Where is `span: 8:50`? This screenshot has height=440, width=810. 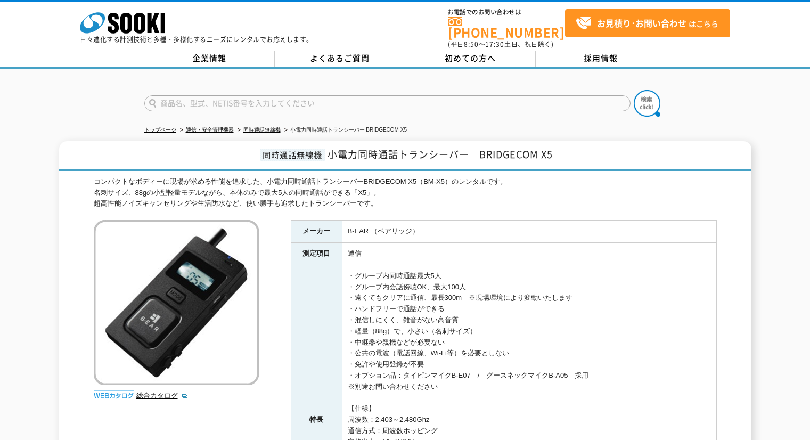
span: 8:50 is located at coordinates (471, 44).